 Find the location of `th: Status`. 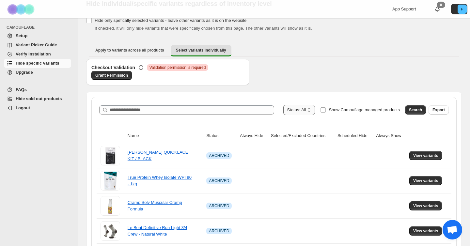

th: Status is located at coordinates (221, 136).